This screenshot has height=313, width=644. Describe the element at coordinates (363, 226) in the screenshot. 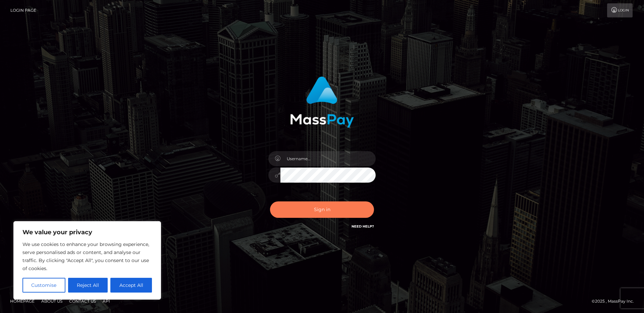

I see `a: Need Help?` at that location.